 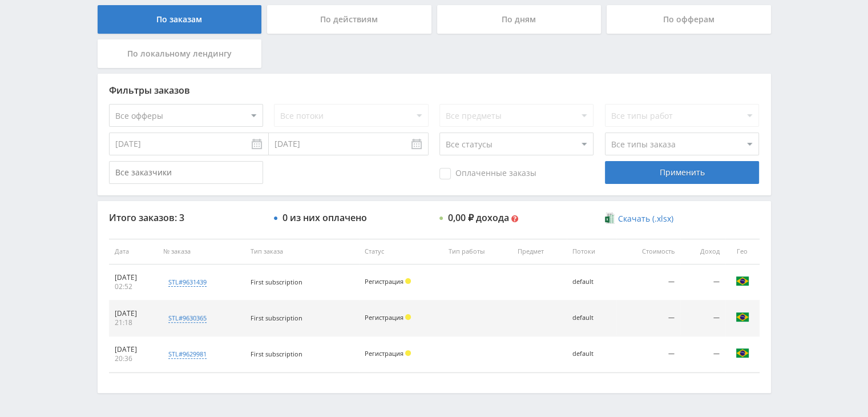 What do you see at coordinates (180, 19) in the screenshot?
I see `div: По заказам` at bounding box center [180, 19].